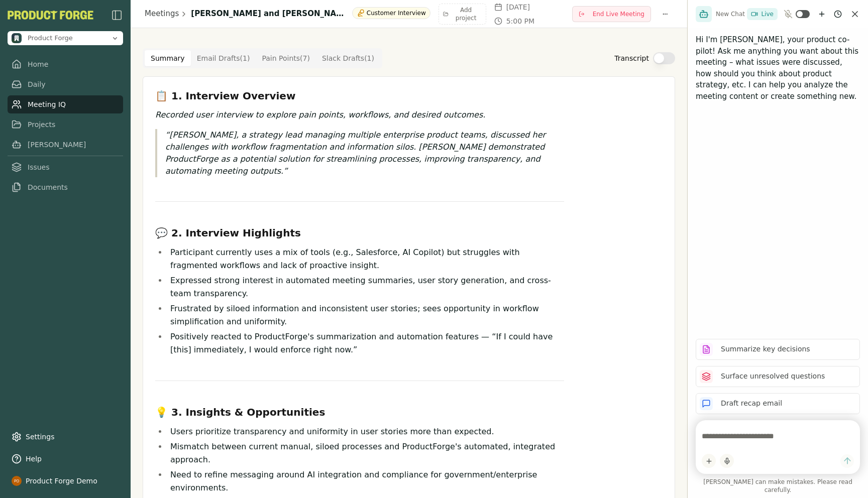 This screenshot has width=868, height=498. I want to click on button: End Live Meeting, so click(612, 14).